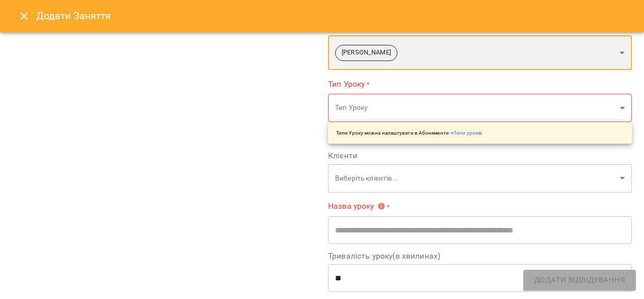 This screenshot has height=299, width=644. What do you see at coordinates (480, 178) in the screenshot?
I see `div: Виберіть клієнтів...` at bounding box center [480, 178].